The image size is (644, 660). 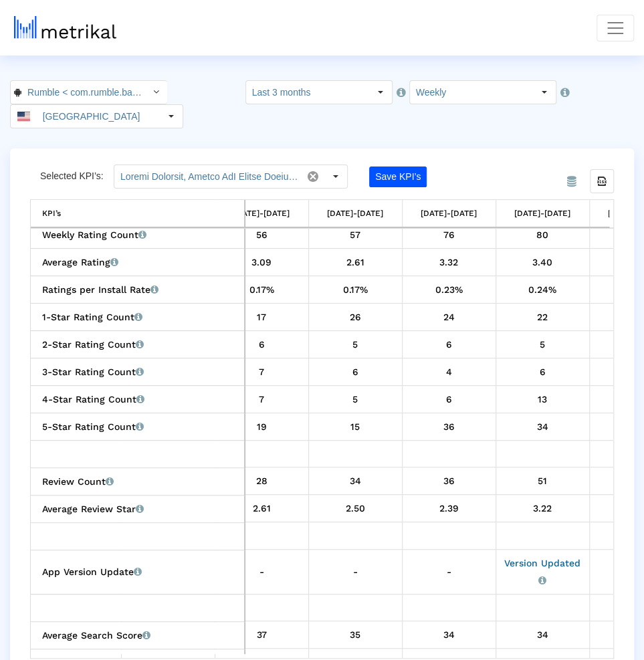 What do you see at coordinates (140, 317) in the screenshot?
I see `div: 1-Star Rating Count` at bounding box center [140, 317].